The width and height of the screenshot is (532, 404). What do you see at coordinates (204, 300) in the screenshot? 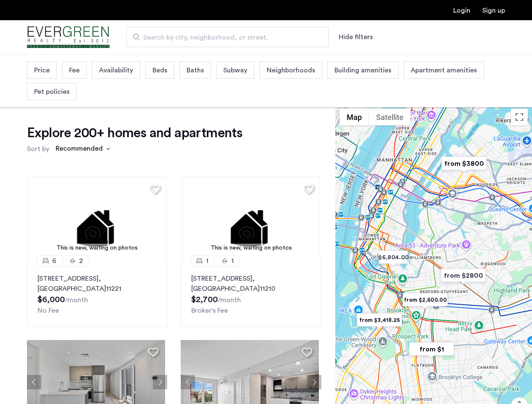
I see `span: $2,700` at bounding box center [204, 300].